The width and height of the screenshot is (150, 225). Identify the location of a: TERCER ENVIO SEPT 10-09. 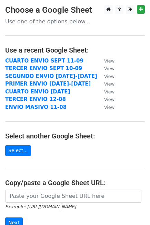
(44, 69).